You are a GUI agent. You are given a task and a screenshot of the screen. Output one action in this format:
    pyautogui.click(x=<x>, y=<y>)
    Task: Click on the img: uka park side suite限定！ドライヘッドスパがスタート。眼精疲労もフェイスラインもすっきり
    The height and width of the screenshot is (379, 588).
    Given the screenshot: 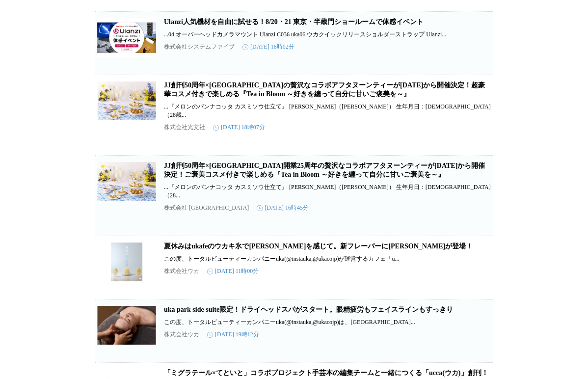 What is the action you would take?
    pyautogui.click(x=126, y=325)
    